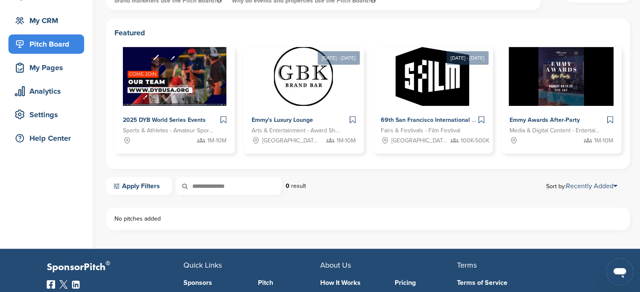 The image size is (640, 292). What do you see at coordinates (48, 91) in the screenshot?
I see `div: Analytics` at bounding box center [48, 91].